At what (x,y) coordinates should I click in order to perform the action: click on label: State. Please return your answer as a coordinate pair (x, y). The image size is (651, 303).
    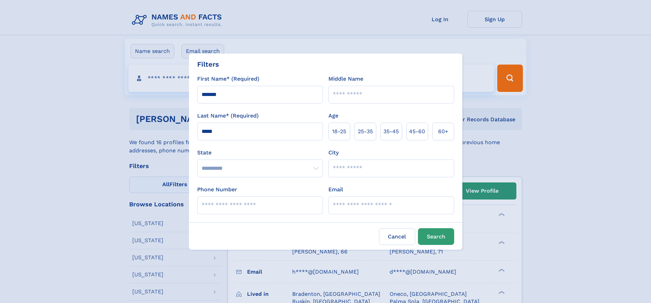
    Looking at the image, I should click on (260, 153).